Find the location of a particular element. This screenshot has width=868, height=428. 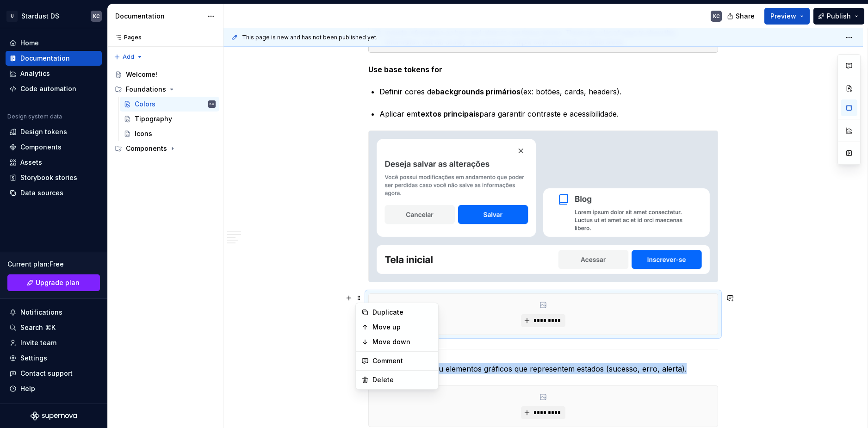

a: Documentation is located at coordinates (53, 59).